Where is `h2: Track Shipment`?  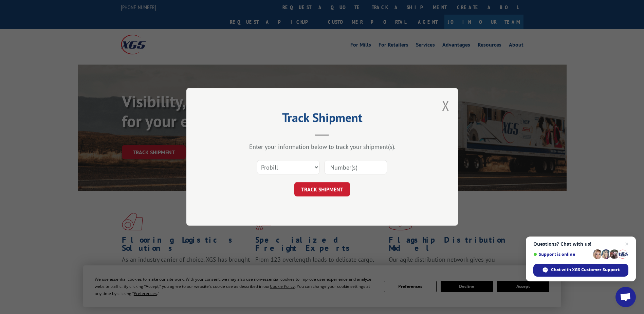 h2: Track Shipment is located at coordinates (322, 119).